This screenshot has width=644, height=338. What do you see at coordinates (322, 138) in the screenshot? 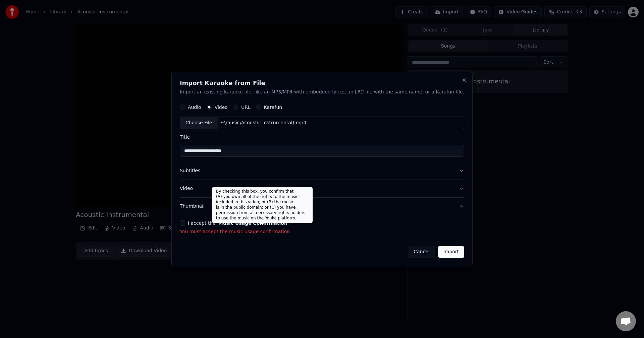
I see `label: Title` at bounding box center [322, 138].